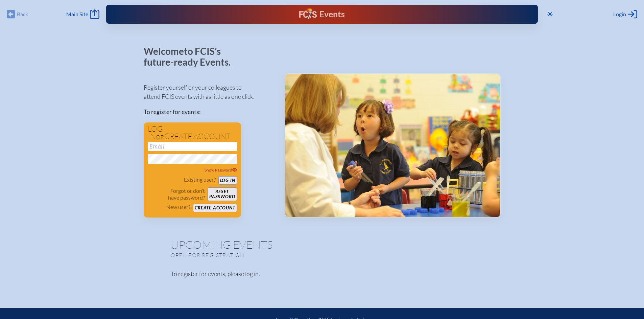 This screenshot has height=319, width=644. I want to click on p: To register for events:, so click(208, 112).